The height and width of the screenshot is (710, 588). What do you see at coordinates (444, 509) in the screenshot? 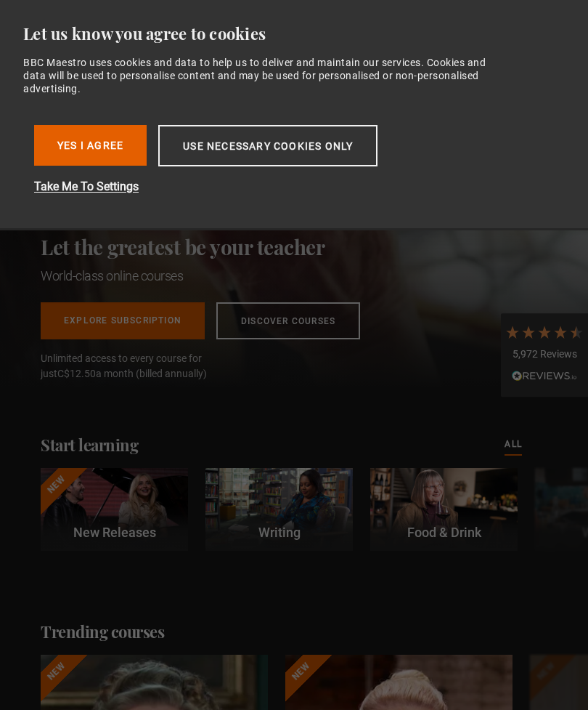
I see `a: Food & Drink` at bounding box center [444, 509].